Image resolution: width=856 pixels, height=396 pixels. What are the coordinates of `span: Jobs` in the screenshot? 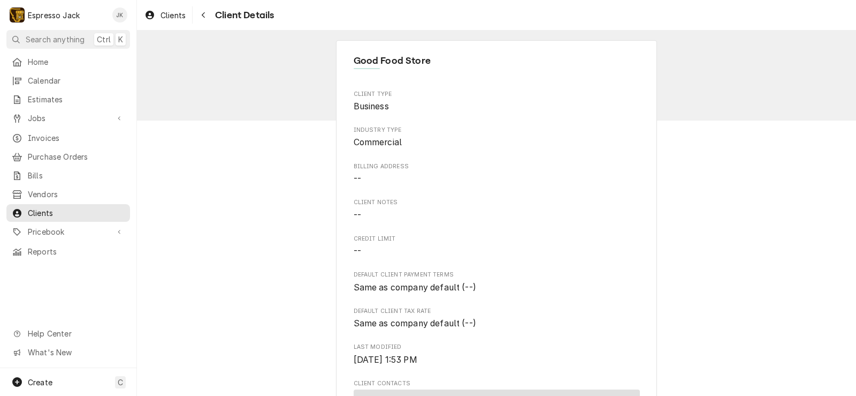 It's located at (68, 118).